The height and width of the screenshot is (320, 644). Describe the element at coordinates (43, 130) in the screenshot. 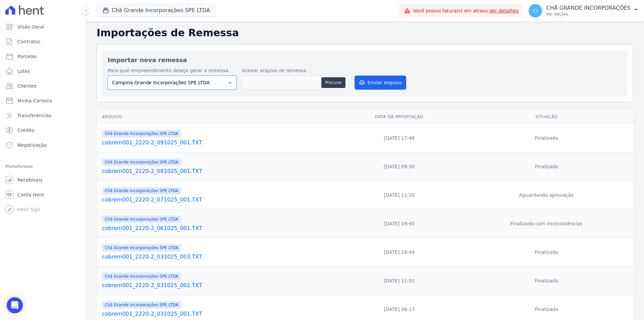

I see `a: Crédito` at that location.